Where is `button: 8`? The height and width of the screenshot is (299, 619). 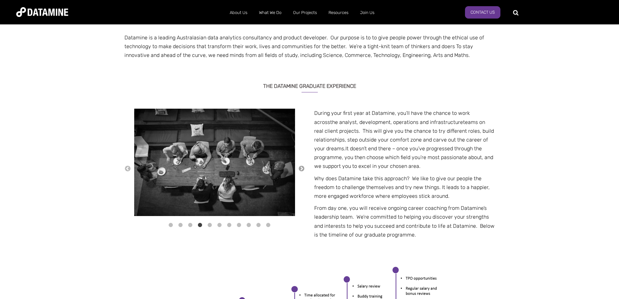 button: 8 is located at coordinates (239, 225).